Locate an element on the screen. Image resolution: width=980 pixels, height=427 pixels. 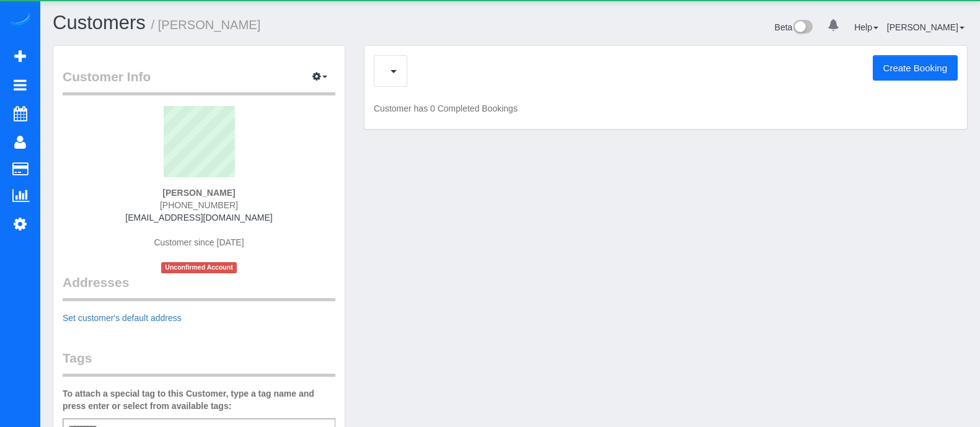
legend: Tags is located at coordinates (199, 362).